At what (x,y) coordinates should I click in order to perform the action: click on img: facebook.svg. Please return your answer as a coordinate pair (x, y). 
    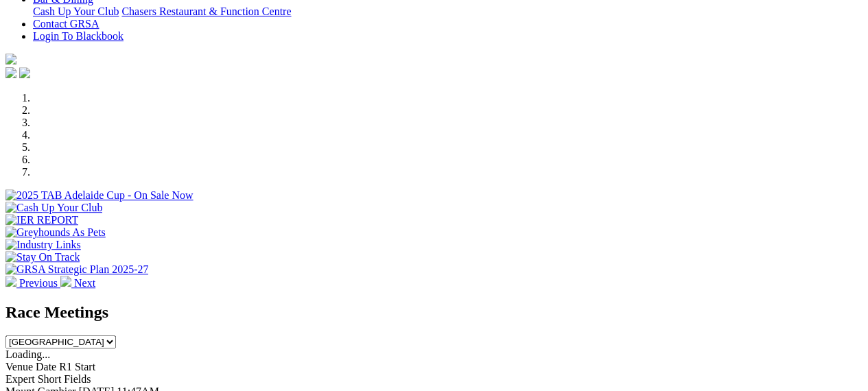
    Looking at the image, I should click on (11, 73).